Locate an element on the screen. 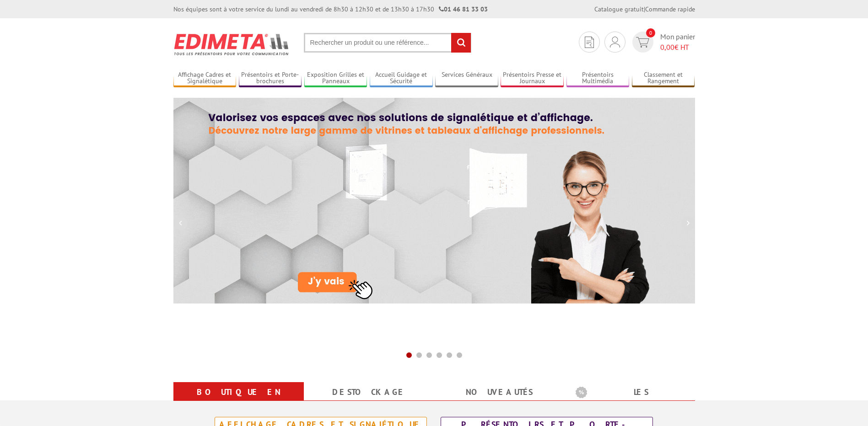 The image size is (868, 426). a: Boutique en ligne is located at coordinates (239, 400).